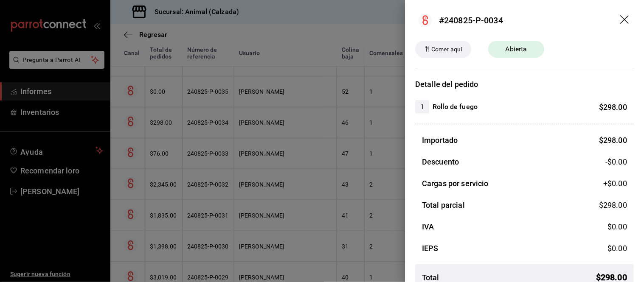  I want to click on font: Total, so click(430, 277).